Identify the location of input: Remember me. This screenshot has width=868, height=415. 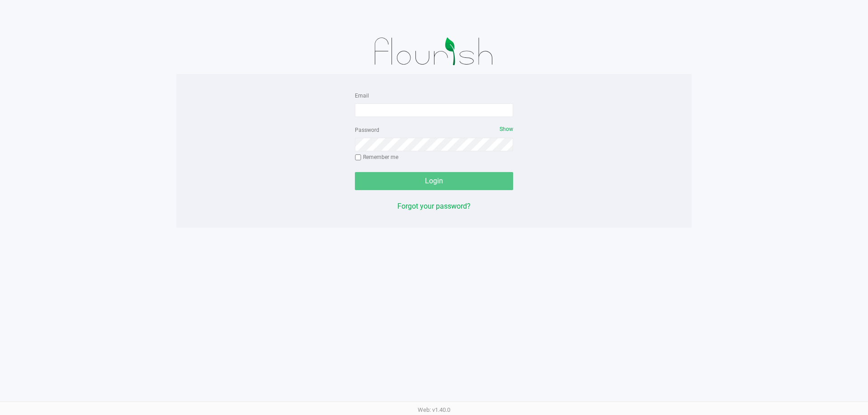
(358, 158).